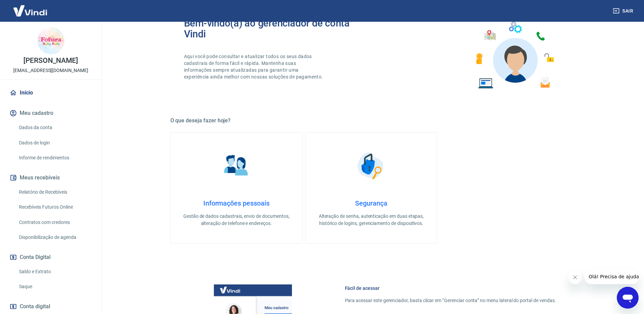  What do you see at coordinates (51, 257) in the screenshot?
I see `button: Conta Digital` at bounding box center [51, 257].